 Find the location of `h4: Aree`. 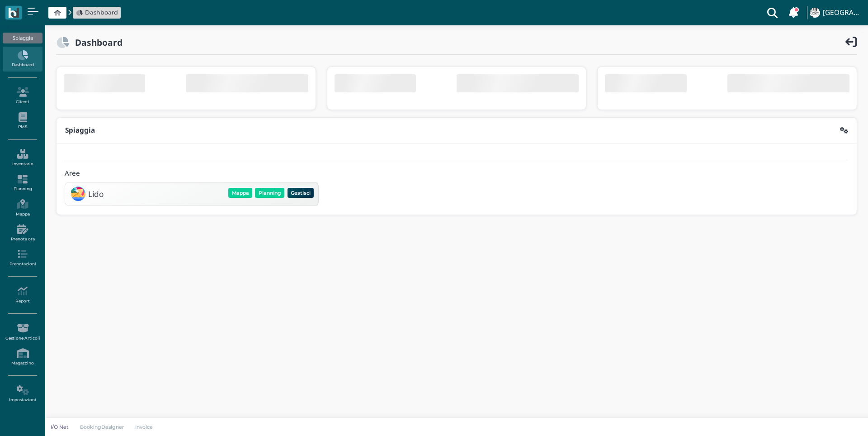

h4: Aree is located at coordinates (73, 173).